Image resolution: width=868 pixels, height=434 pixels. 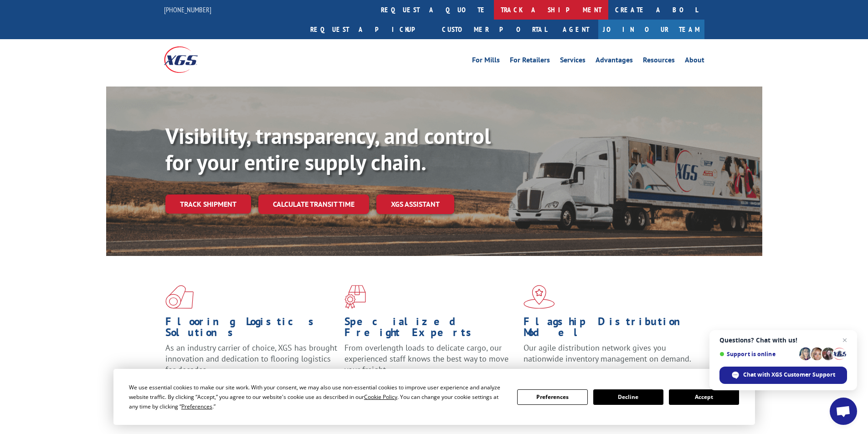 I want to click on img: xgs-icon-total-supply-chain-intelligence-red, so click(x=179, y=297).